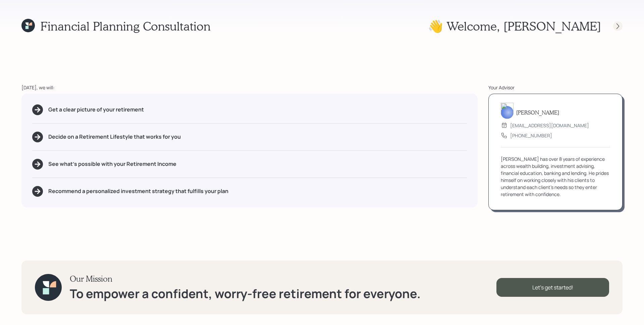 This screenshot has height=325, width=644. I want to click on h1: Financial Planning Consultation, so click(125, 26).